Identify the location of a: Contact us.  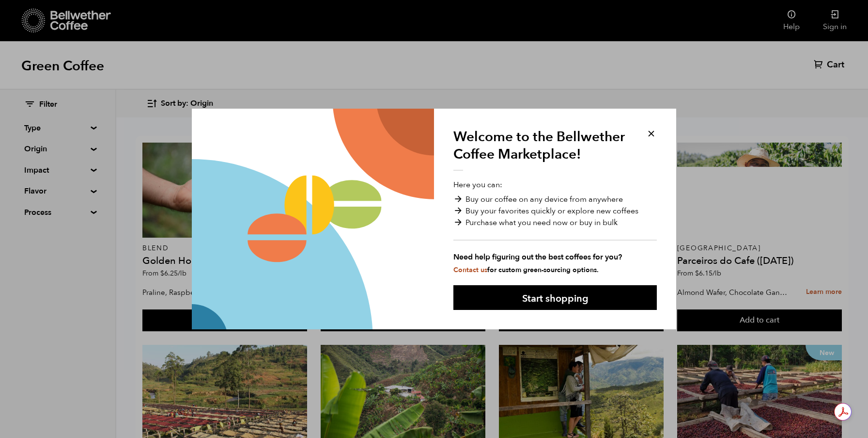
(470, 270).